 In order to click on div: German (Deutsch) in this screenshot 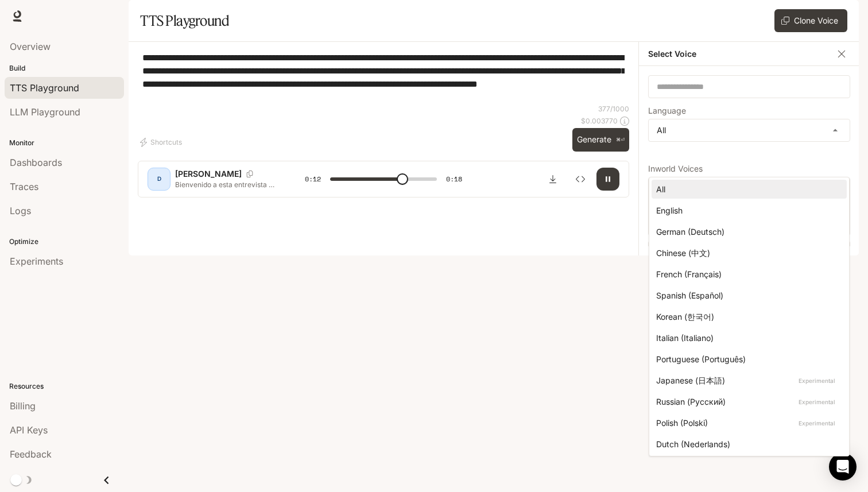, I will do `click(747, 231)`.